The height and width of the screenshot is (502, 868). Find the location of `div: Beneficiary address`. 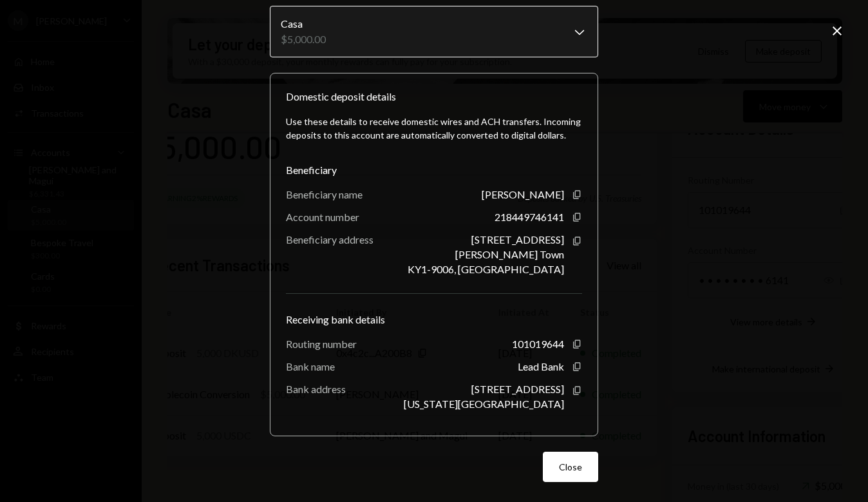

div: Beneficiary address is located at coordinates (330, 239).